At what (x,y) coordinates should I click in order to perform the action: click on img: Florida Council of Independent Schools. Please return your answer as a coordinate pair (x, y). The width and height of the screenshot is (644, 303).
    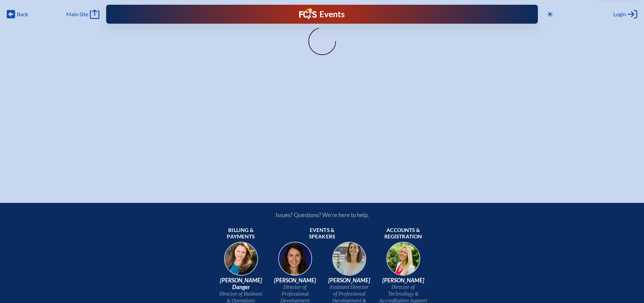
    Looking at the image, I should click on (308, 13).